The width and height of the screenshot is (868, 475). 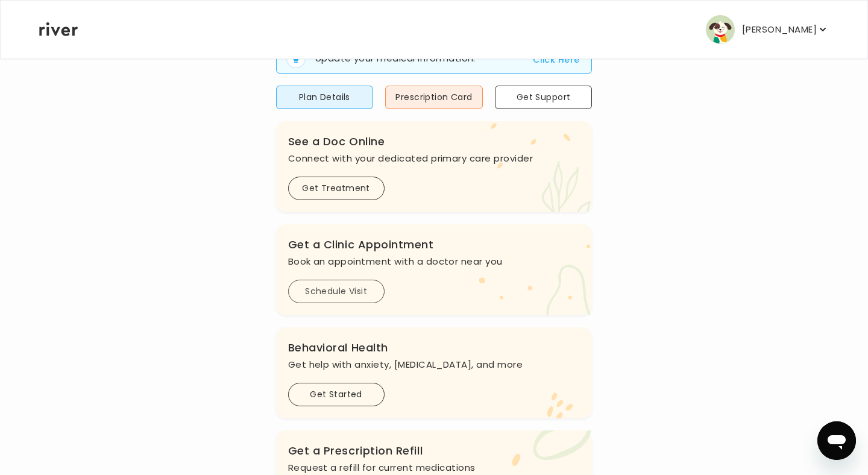 I want to click on button: Get Started, so click(x=336, y=394).